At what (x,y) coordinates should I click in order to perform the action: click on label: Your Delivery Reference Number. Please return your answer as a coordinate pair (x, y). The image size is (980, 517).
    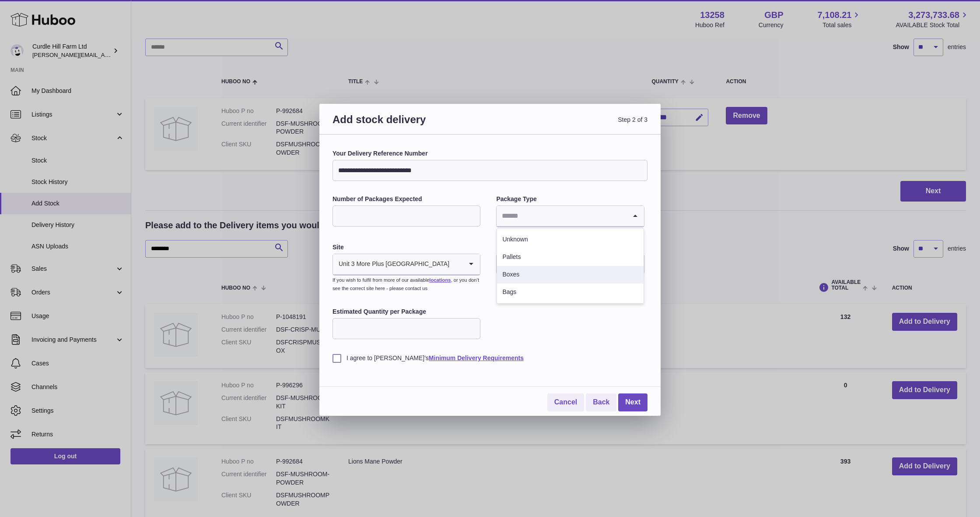
    Looking at the image, I should click on (490, 153).